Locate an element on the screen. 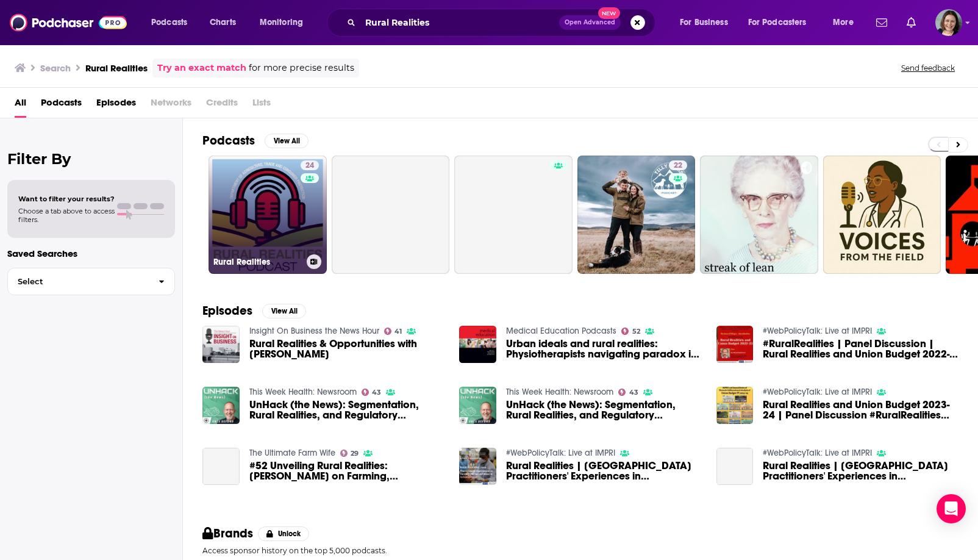  span: Select is located at coordinates (78, 281).